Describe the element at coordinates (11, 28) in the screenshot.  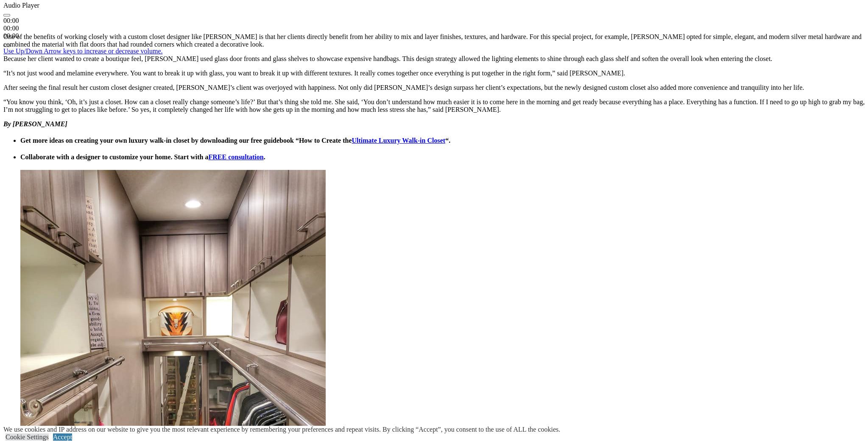
I see `span: Time Slider` at that location.